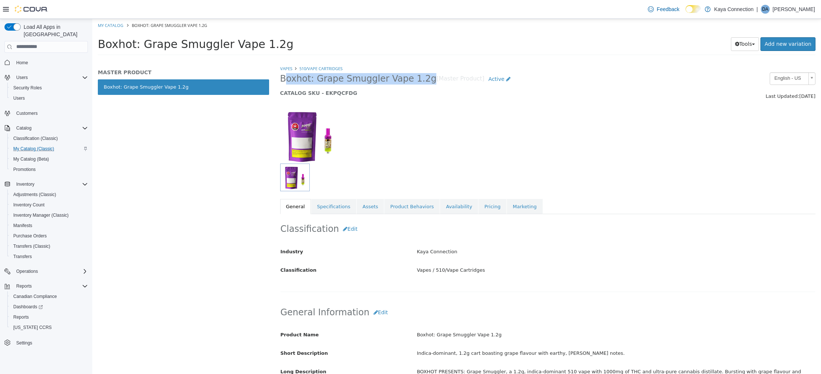  I want to click on span: Customers, so click(51, 113).